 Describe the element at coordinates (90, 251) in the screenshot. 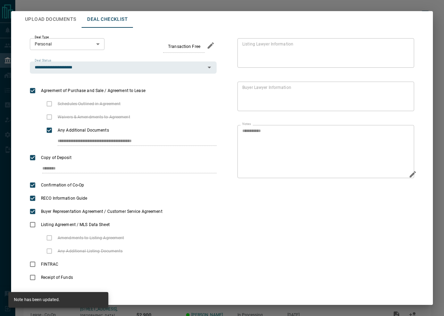

I see `span: Any Additional Listing Documents` at that location.